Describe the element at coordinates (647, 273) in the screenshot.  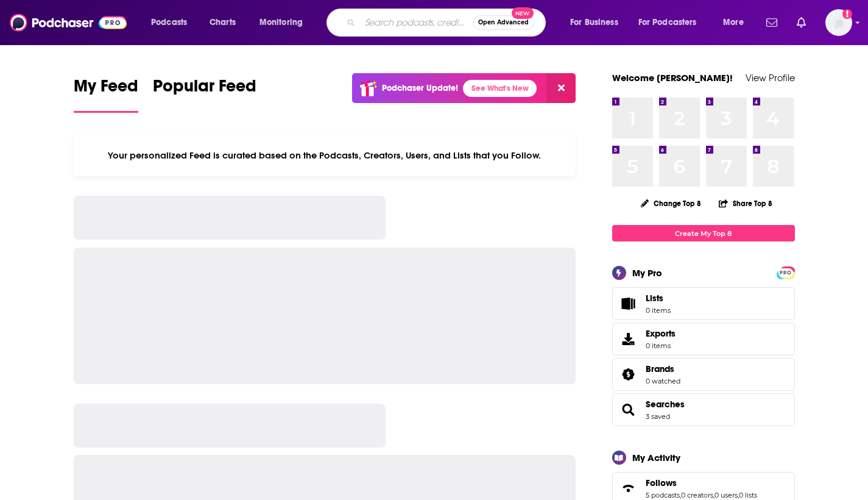
I see `div: My Pro` at that location.